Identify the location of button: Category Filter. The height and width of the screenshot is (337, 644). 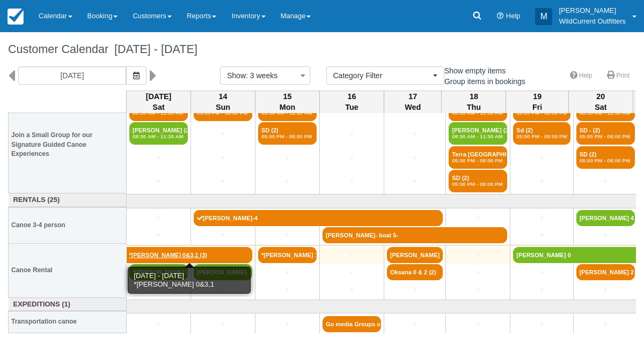
(385, 76).